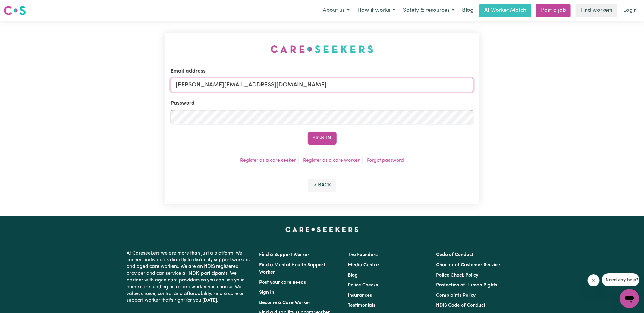  Describe the element at coordinates (596, 11) in the screenshot. I see `a: Find workers` at that location.